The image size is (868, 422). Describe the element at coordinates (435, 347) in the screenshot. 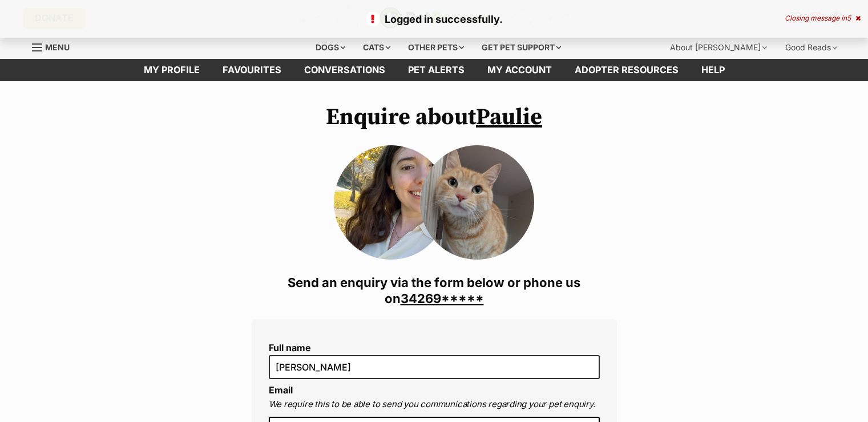

I see `label: Full name` at that location.